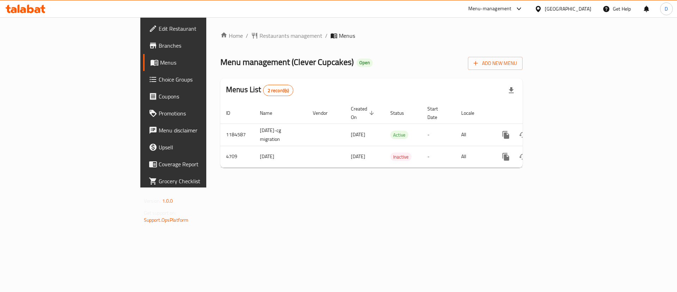  What do you see at coordinates (365, 62) in the screenshot?
I see `span: Open` at bounding box center [365, 62].